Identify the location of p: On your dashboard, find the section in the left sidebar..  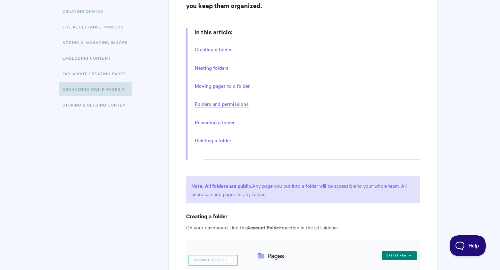
(303, 227).